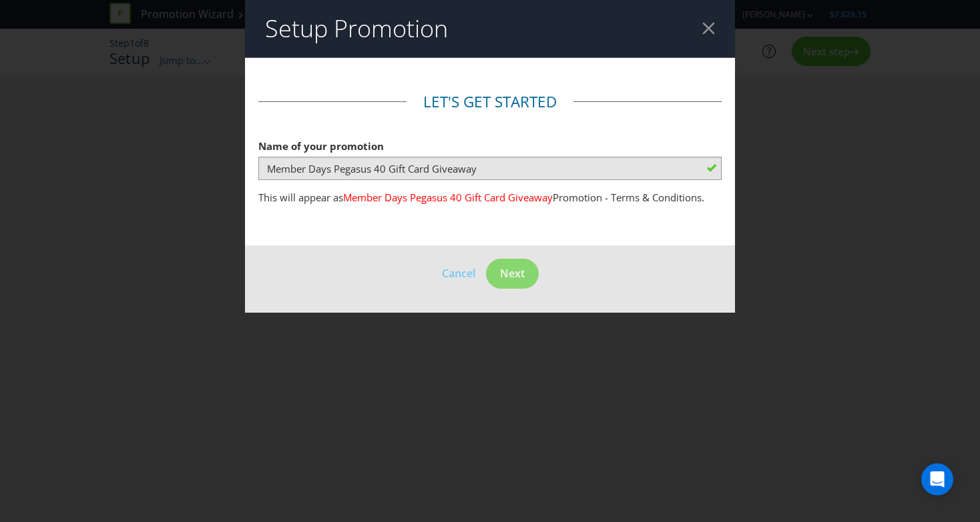  Describe the element at coordinates (937, 480) in the screenshot. I see `div: Open Intercom Messenger` at that location.